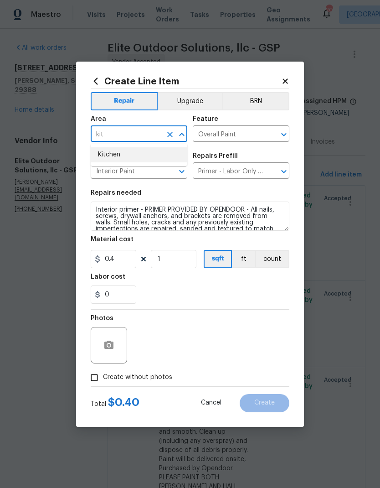 The width and height of the screenshot is (380, 488). I want to click on h5: Photos, so click(102, 318).